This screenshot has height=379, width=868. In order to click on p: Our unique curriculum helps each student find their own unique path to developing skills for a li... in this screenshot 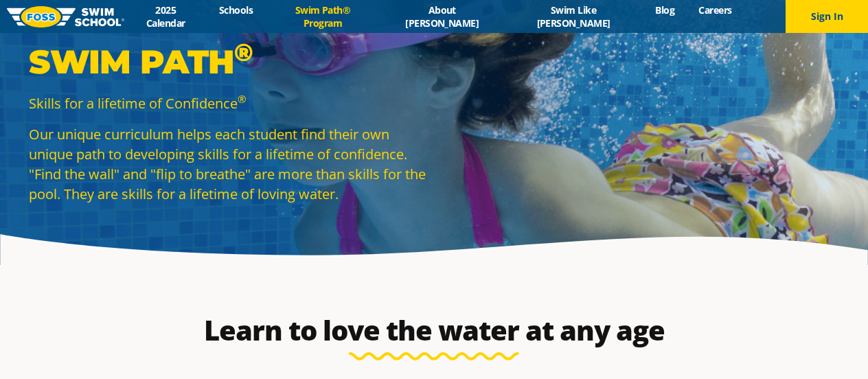, I will do `click(228, 164)`.